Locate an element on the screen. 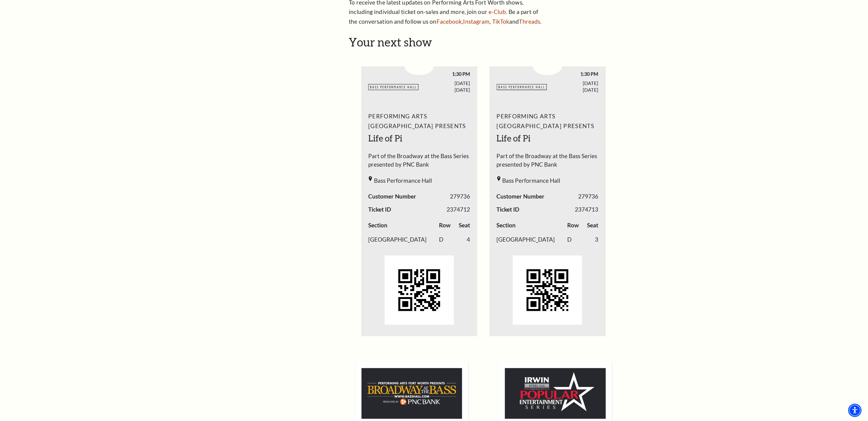 This screenshot has height=421, width=868. a: TikTok - open in a new tab is located at coordinates (500, 21).